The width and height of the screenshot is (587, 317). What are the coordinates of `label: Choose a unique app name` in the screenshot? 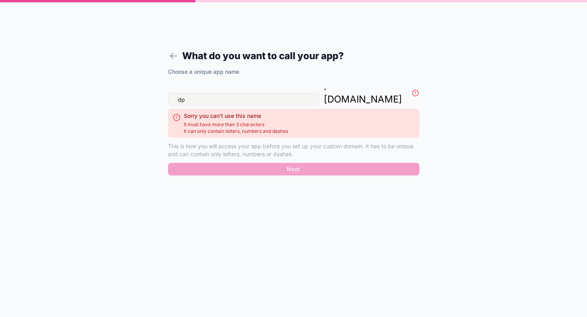 It's located at (204, 72).